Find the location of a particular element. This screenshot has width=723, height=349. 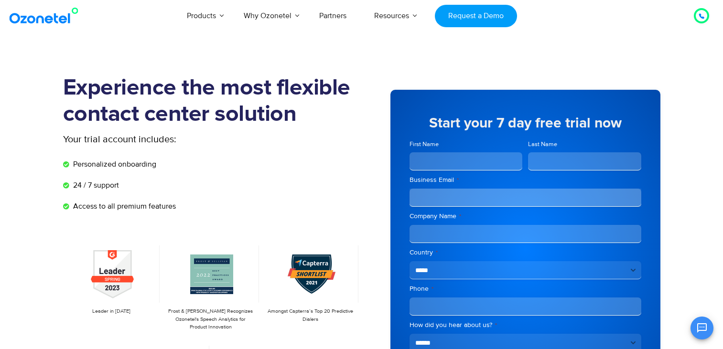

h5: Start your 7 day free trial now is located at coordinates (525, 123).